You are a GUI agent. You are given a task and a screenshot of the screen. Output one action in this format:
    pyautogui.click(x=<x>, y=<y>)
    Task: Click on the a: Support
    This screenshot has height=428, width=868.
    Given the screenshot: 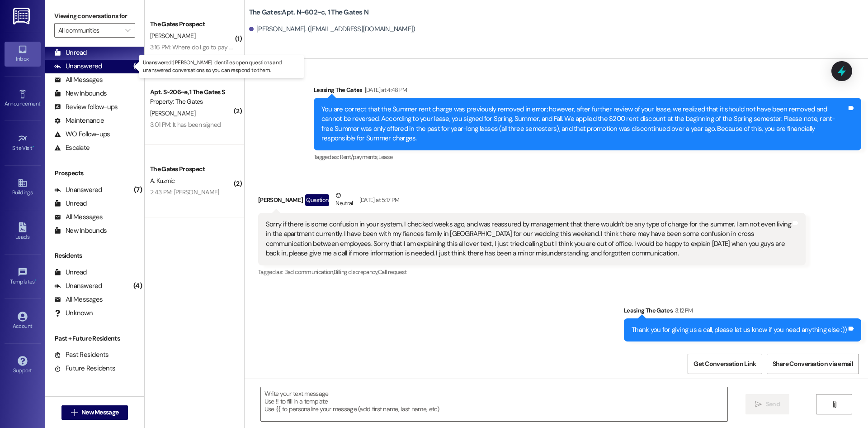 What is the action you would take?
    pyautogui.click(x=23, y=365)
    